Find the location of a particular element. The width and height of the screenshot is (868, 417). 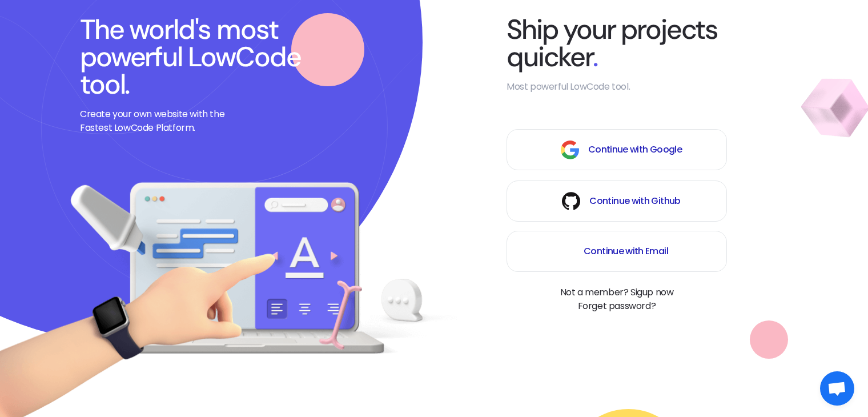

span: Continue with Github is located at coordinates (634, 201).